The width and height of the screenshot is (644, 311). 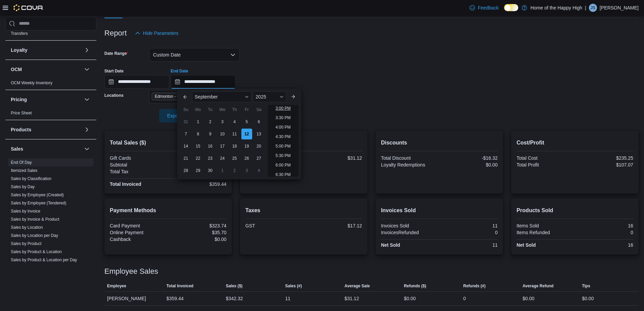 I want to click on span: Refunds (#), so click(x=474, y=286).